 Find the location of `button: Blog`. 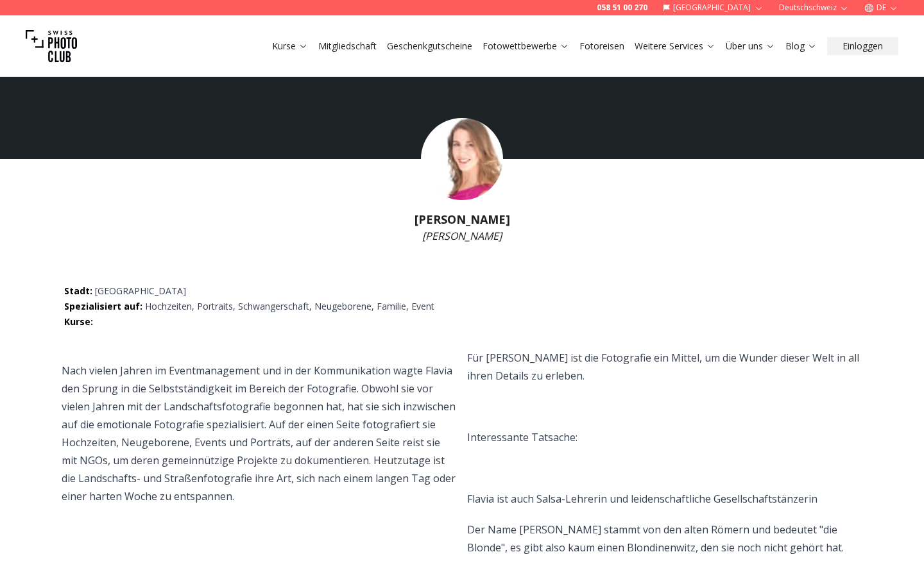

button: Blog is located at coordinates (801, 46).